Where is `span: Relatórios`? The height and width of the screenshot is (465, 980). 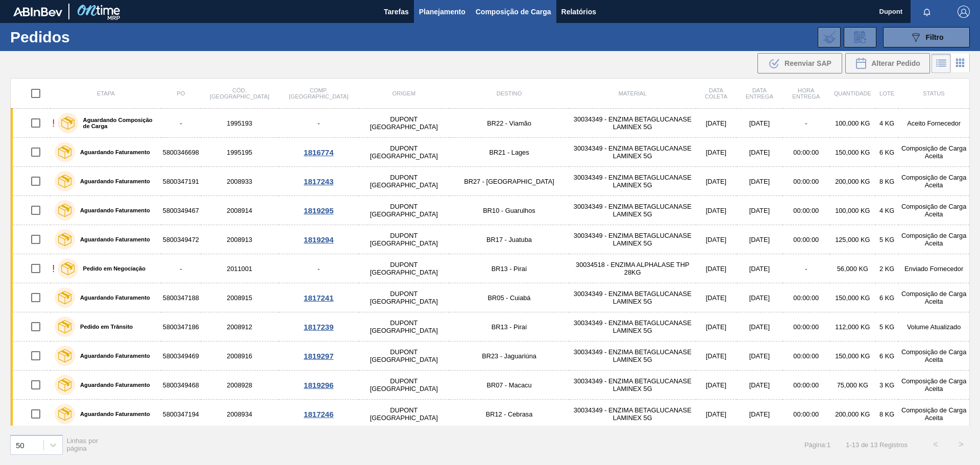
span: Relatórios is located at coordinates (579, 12).